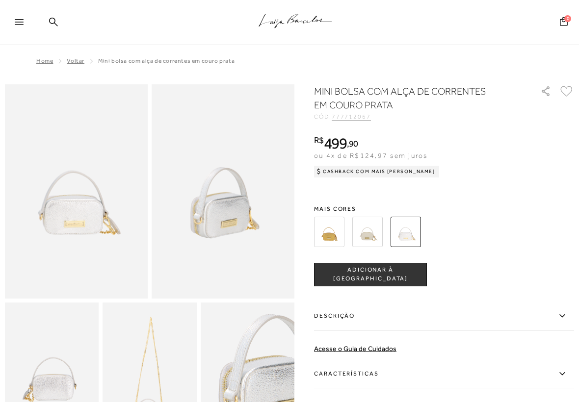  I want to click on h1: MINI BOLSA COM ALÇA DE CORRENTES EM COURO PRATA, so click(405, 98).